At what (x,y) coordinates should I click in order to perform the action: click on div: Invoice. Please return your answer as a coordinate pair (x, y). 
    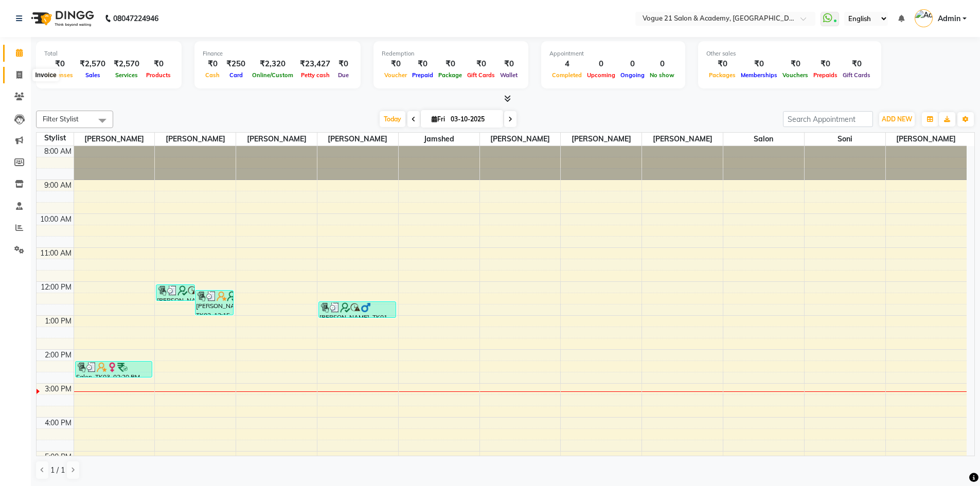
    Looking at the image, I should click on (45, 75).